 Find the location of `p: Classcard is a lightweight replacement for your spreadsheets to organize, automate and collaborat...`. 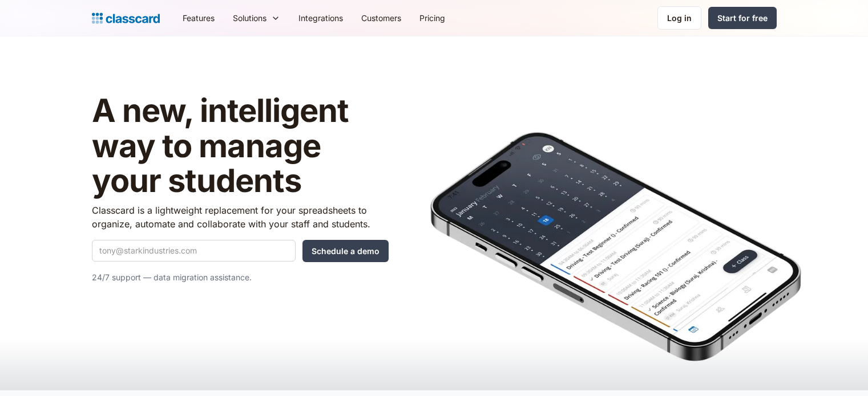

p: Classcard is a lightweight replacement for your spreadsheets to organize, automate and collaborat... is located at coordinates (240, 217).